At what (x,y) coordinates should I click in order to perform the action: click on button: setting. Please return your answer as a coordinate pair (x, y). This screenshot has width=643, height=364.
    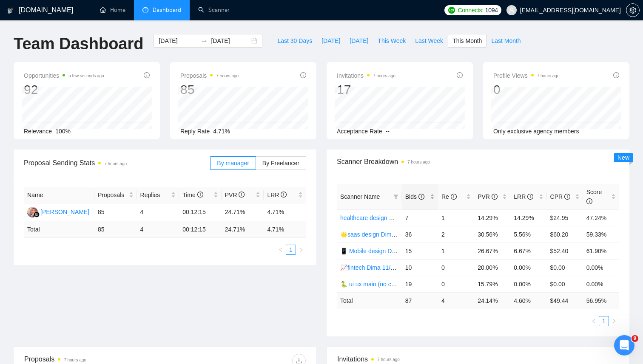
    Looking at the image, I should click on (633, 10).